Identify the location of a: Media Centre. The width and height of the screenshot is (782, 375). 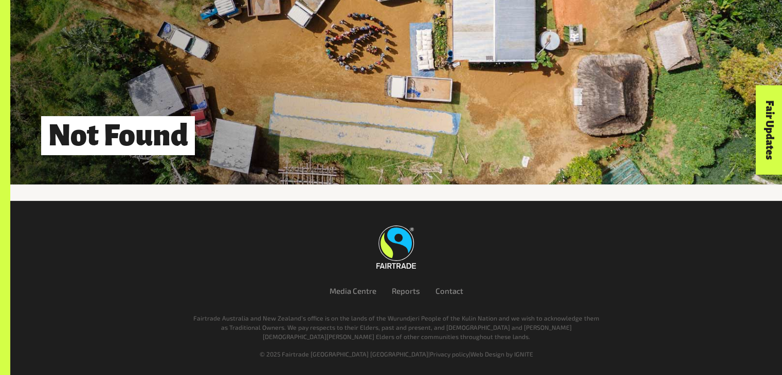
(353, 291).